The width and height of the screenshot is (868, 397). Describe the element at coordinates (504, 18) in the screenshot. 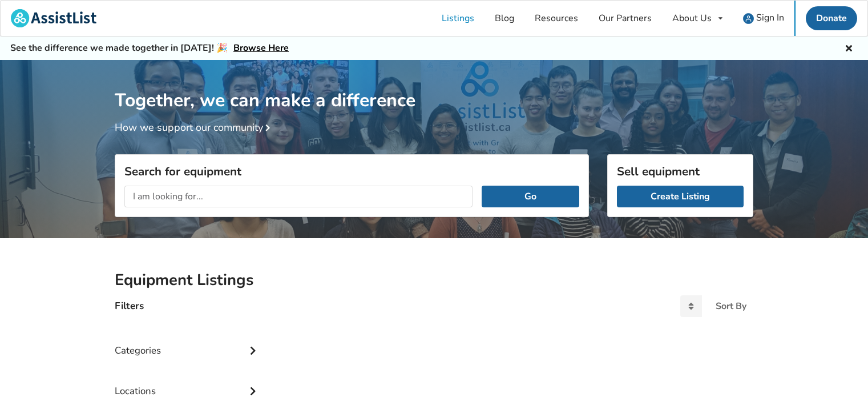

I see `a: Blog` at that location.